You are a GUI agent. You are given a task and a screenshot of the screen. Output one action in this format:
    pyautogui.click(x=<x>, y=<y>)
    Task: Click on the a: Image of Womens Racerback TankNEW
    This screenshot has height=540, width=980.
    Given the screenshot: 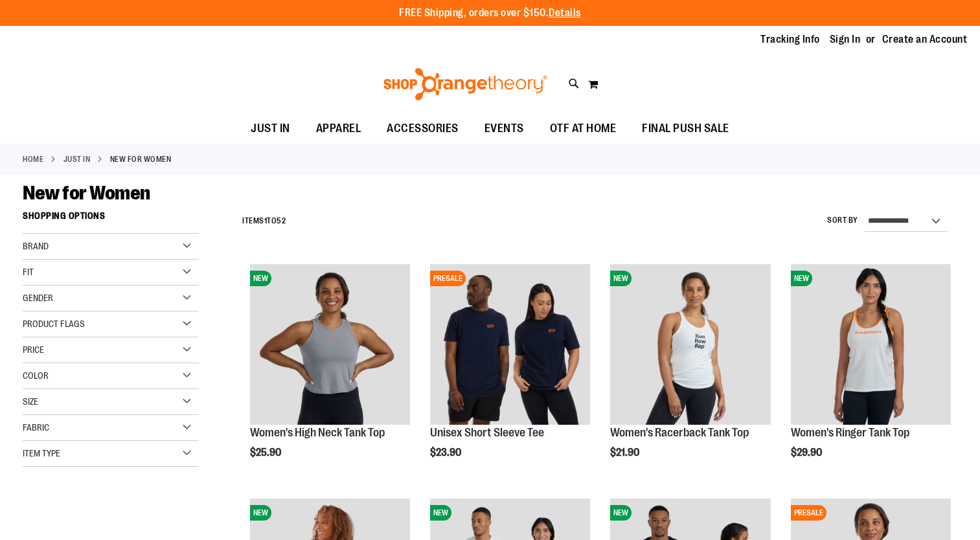 What is the action you would take?
    pyautogui.click(x=690, y=345)
    